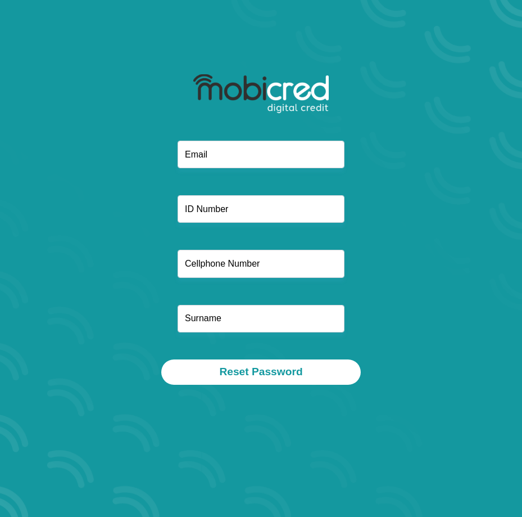 The image size is (522, 517). I want to click on input: ID Number, so click(261, 209).